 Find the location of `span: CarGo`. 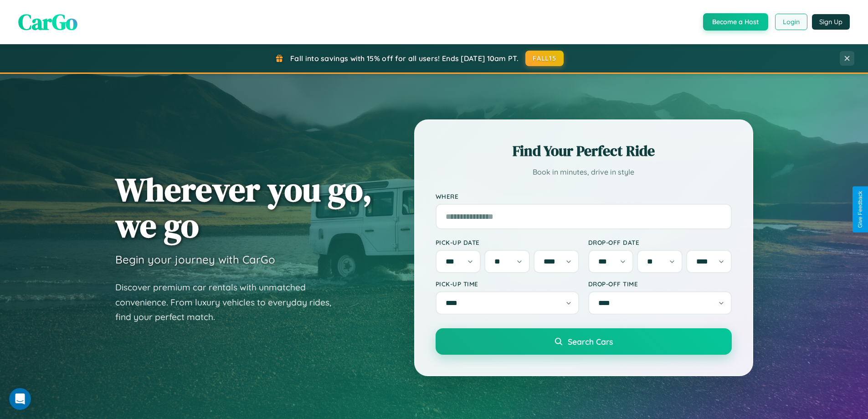

span: CarGo is located at coordinates (48, 22).